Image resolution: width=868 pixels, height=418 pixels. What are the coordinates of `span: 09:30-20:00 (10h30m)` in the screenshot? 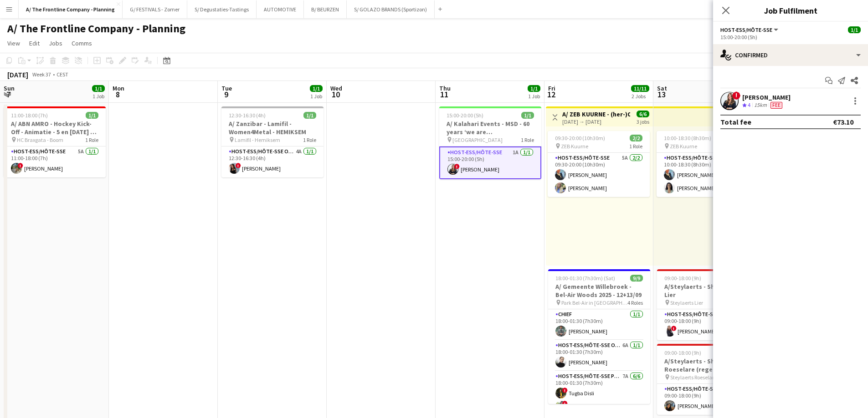 It's located at (580, 138).